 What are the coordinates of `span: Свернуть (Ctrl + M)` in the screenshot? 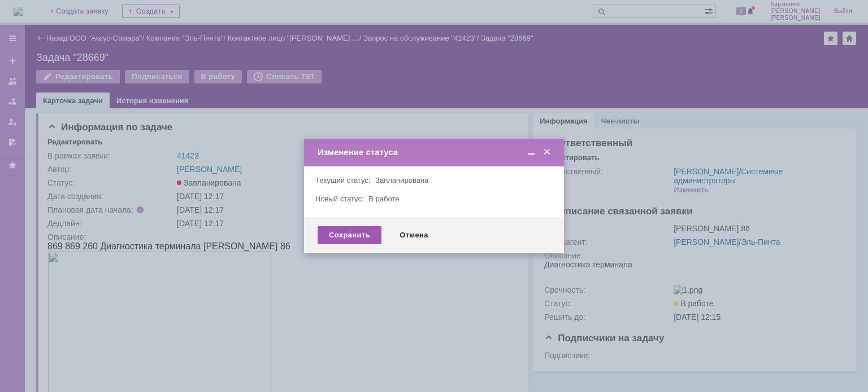 It's located at (531, 152).